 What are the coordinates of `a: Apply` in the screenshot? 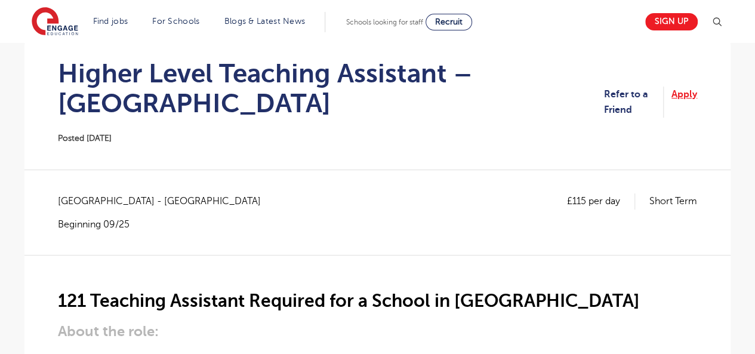 It's located at (684, 102).